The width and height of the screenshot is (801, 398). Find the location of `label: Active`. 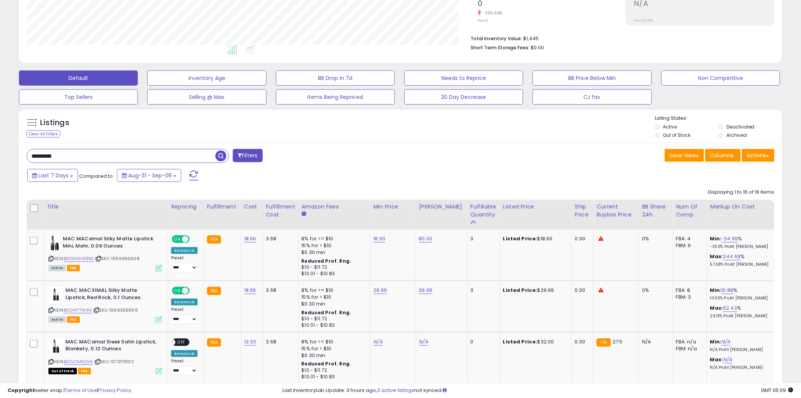

label: Active is located at coordinates (670, 126).